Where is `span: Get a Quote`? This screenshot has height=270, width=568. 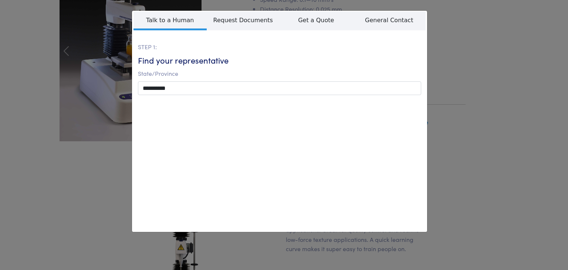
span: Get a Quote is located at coordinates (316, 20).